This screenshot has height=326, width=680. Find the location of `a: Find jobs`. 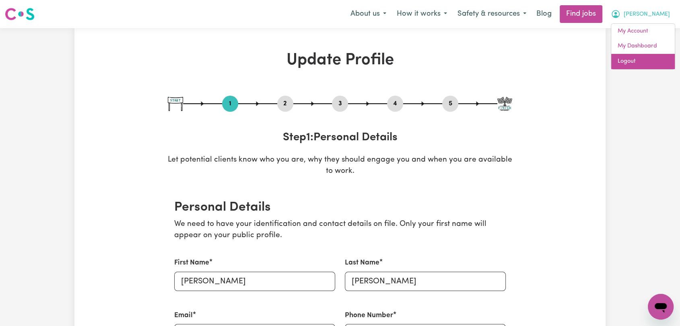

a: Find jobs is located at coordinates (581, 14).